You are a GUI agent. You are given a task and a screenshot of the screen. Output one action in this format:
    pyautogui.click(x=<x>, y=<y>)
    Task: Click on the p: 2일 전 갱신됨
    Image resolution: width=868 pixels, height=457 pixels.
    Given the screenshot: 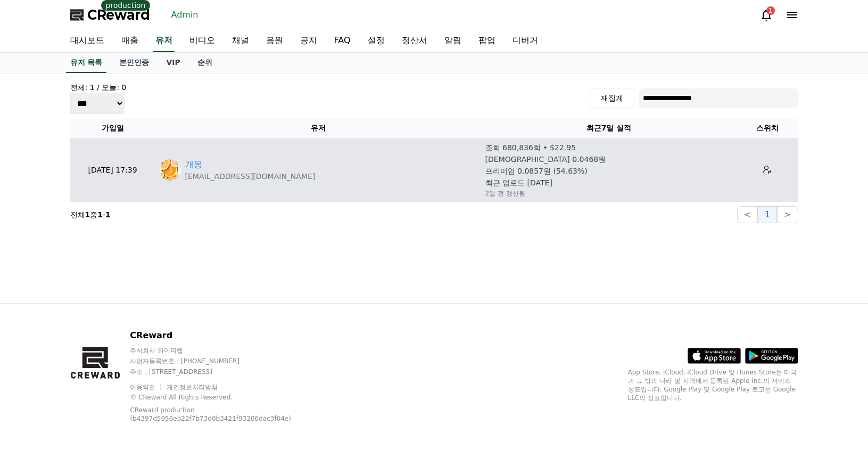 What is the action you would take?
    pyautogui.click(x=505, y=193)
    